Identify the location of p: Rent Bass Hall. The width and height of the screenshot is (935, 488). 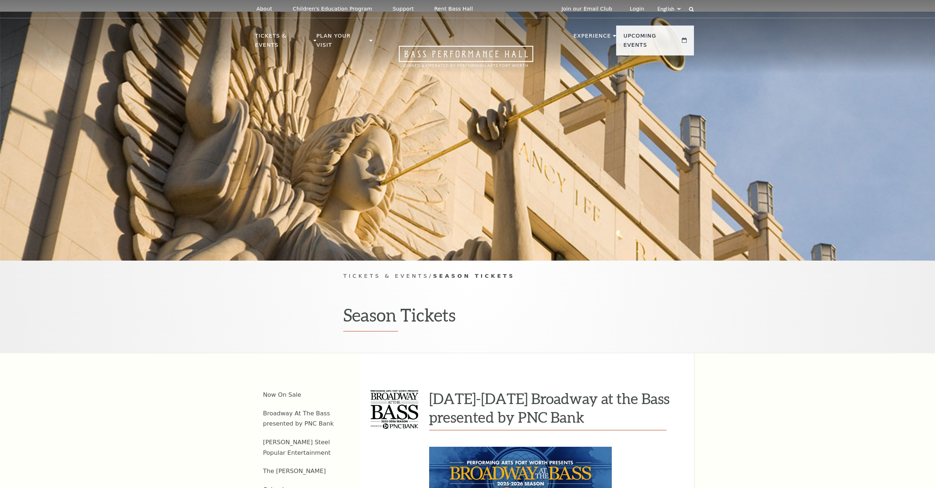
(454, 9).